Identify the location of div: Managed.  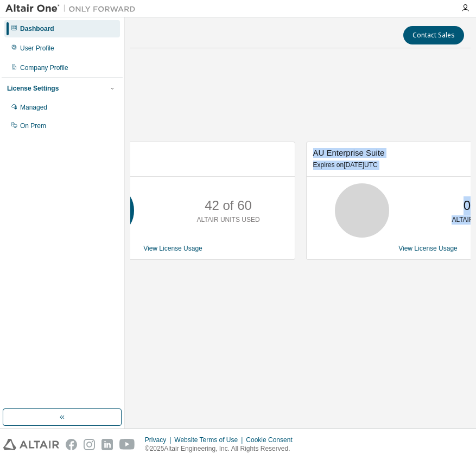
(34, 108).